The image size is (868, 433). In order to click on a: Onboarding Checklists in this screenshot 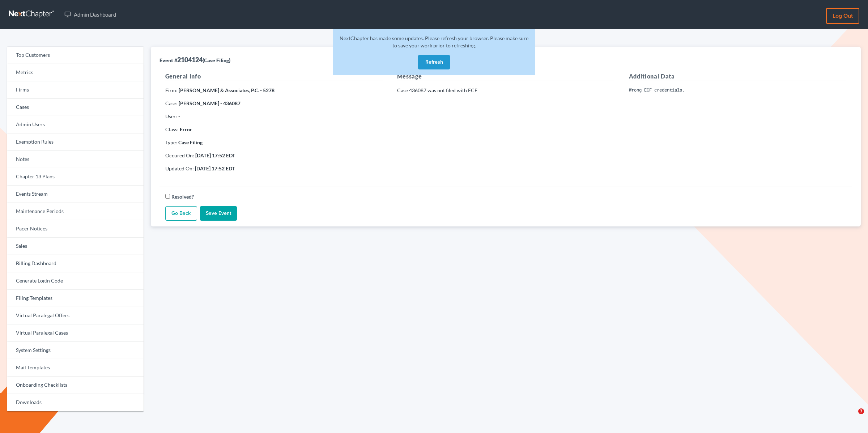, I will do `click(75, 385)`.